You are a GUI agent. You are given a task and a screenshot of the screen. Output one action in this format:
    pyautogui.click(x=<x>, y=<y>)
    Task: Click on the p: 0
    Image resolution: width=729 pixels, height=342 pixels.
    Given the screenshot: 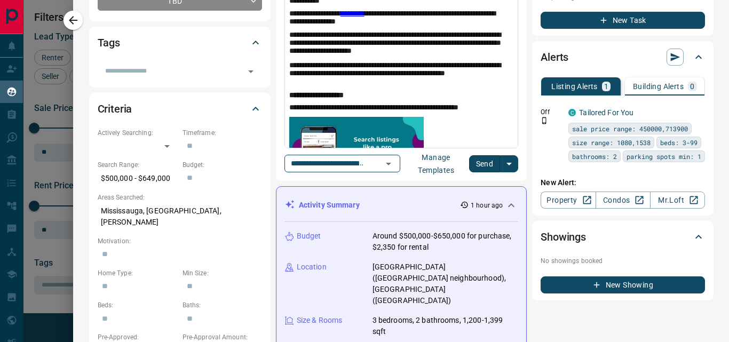 What is the action you would take?
    pyautogui.click(x=692, y=86)
    